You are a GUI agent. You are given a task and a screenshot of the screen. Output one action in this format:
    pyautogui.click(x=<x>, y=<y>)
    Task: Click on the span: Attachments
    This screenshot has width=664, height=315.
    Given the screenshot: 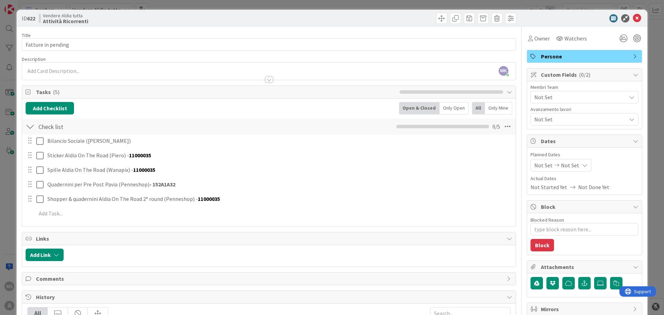 What is the action you would take?
    pyautogui.click(x=585, y=267)
    